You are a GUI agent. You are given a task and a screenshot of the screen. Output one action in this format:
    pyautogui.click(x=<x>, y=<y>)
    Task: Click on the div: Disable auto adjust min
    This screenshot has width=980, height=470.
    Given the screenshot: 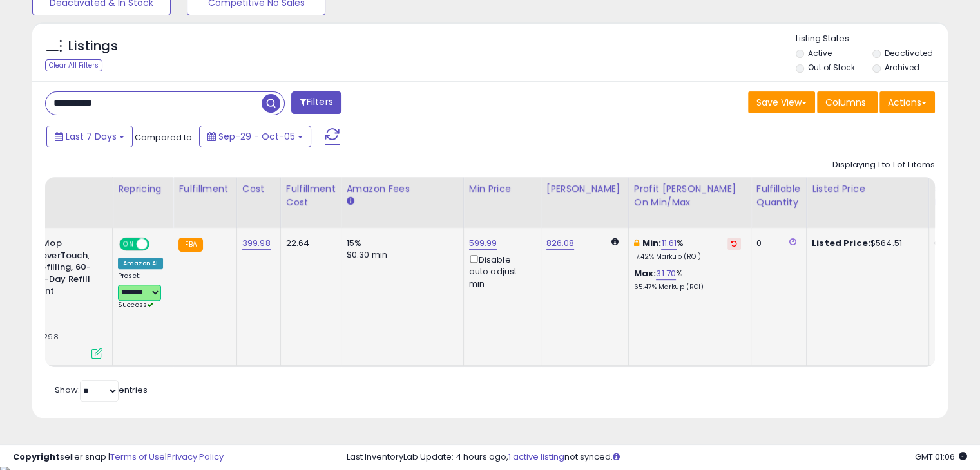 What is the action you would take?
    pyautogui.click(x=500, y=271)
    